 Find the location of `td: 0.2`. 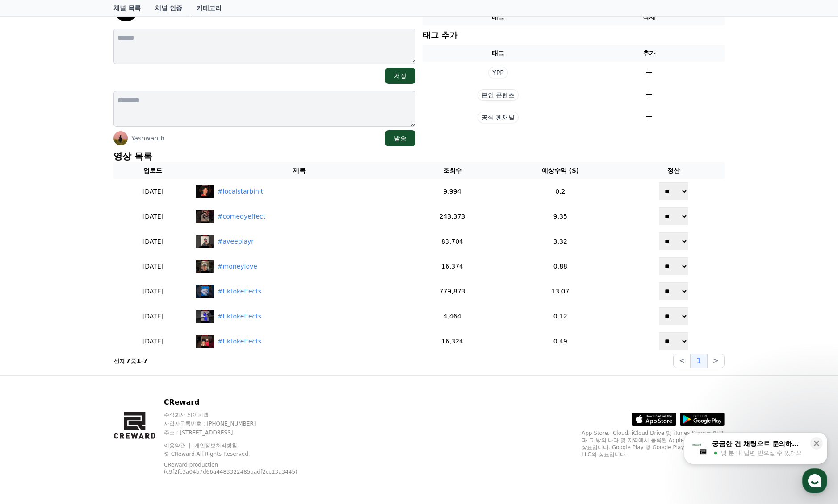

td: 0.2 is located at coordinates (560, 191).